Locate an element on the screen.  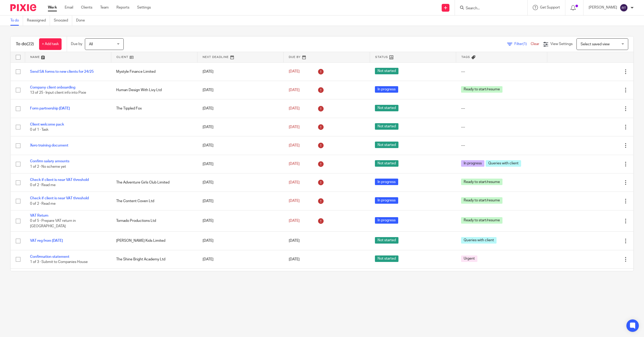
h1: To do is located at coordinates (25, 44).